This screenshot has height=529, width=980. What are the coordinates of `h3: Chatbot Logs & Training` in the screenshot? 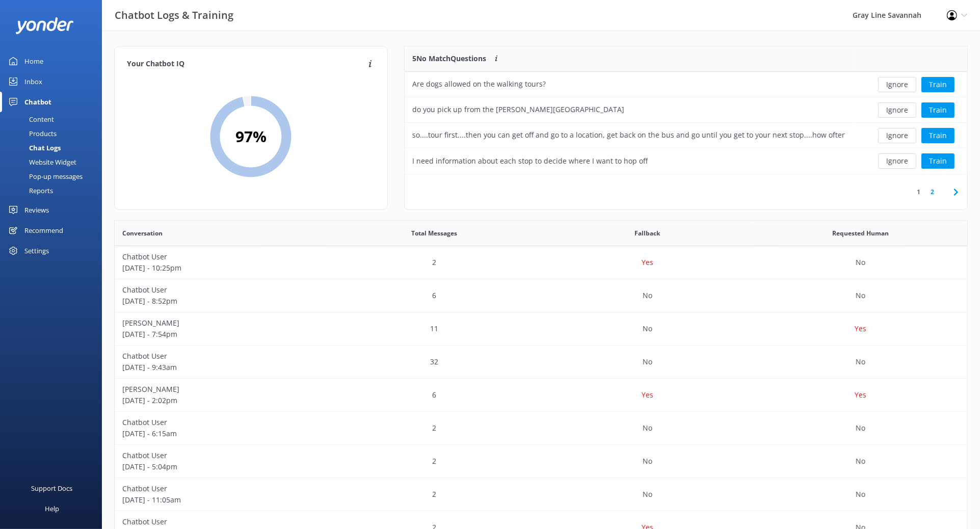 It's located at (174, 15).